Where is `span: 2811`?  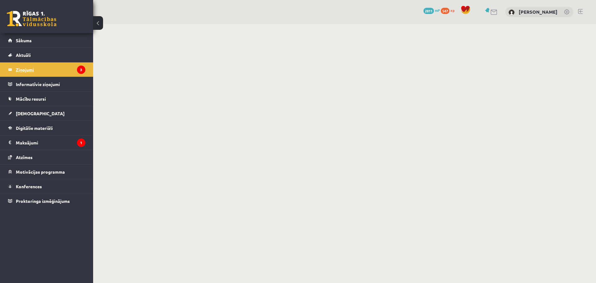
span: 2811 is located at coordinates (428, 11).